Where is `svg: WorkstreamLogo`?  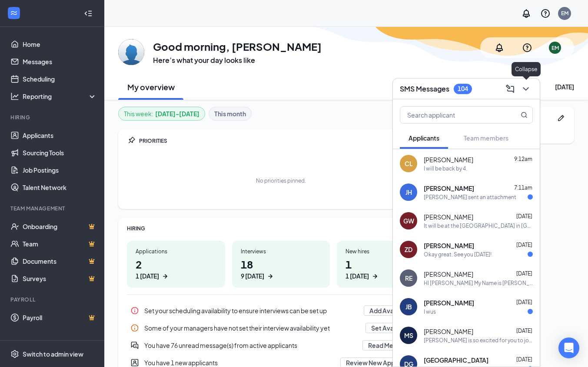 svg: WorkstreamLogo is located at coordinates (14, 13).